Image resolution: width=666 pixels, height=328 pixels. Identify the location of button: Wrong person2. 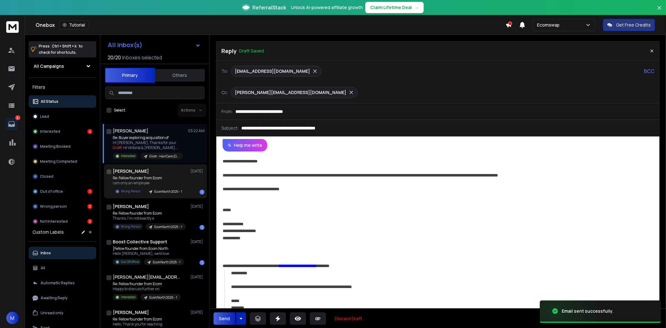
(62, 206).